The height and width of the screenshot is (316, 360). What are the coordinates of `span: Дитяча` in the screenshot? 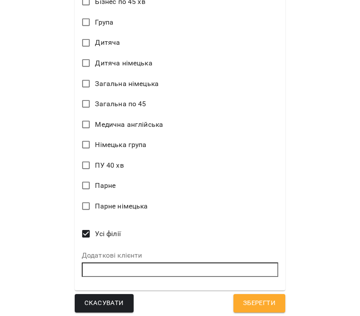 It's located at (107, 43).